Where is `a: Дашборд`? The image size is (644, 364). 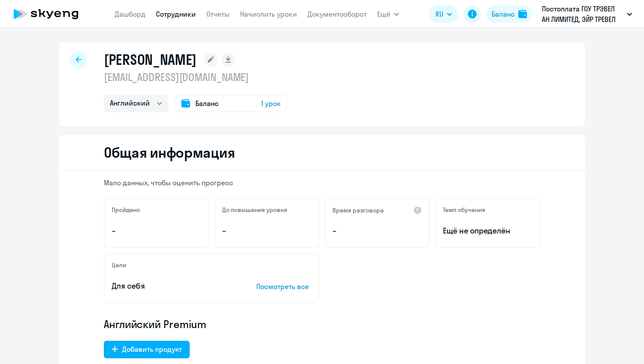 a: Дашборд is located at coordinates (130, 14).